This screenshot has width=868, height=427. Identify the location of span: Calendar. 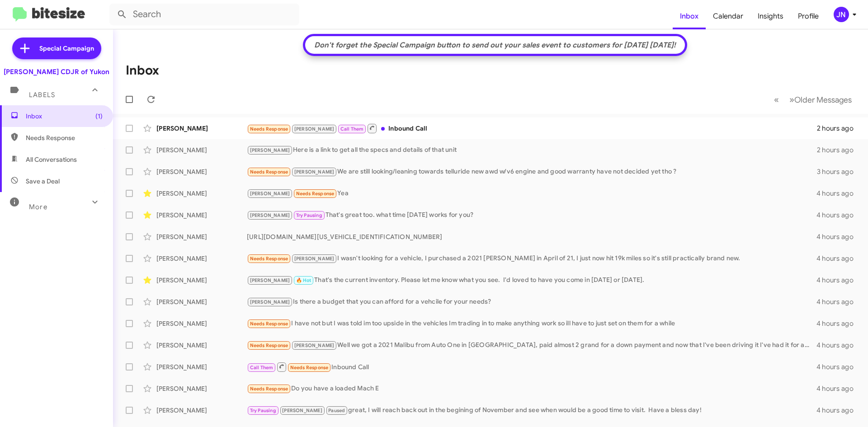
(728, 16).